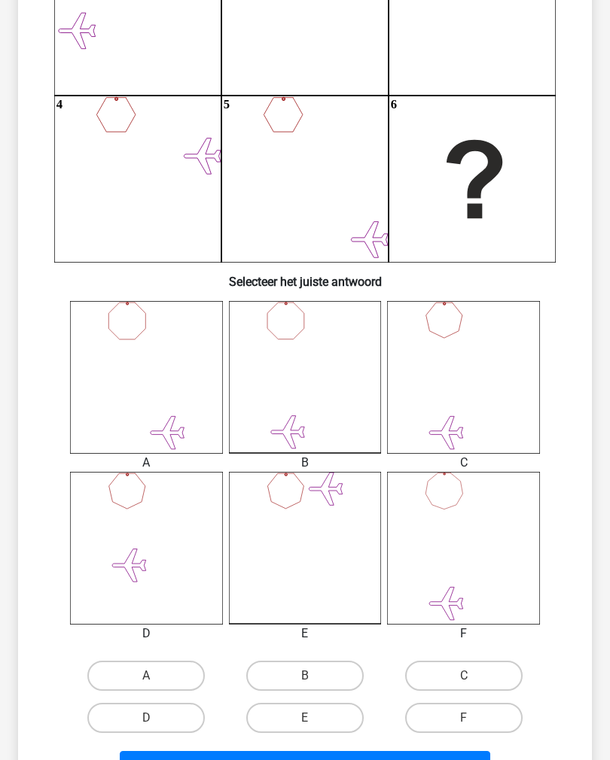 Image resolution: width=610 pixels, height=760 pixels. I want to click on div: B, so click(305, 463).